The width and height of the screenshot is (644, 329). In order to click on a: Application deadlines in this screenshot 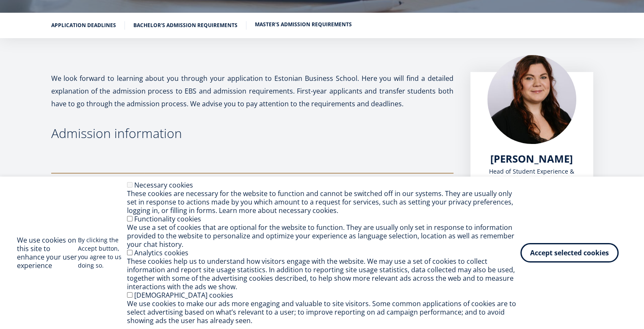, I will do `click(83, 25)`.